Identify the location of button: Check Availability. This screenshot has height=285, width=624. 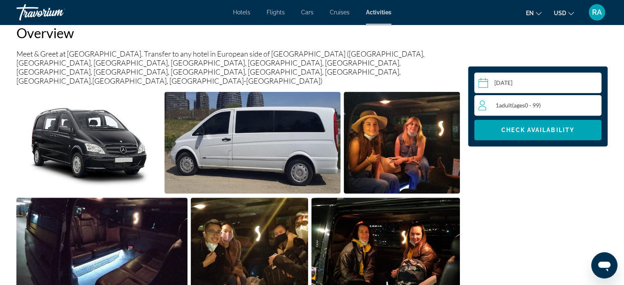
(538, 130).